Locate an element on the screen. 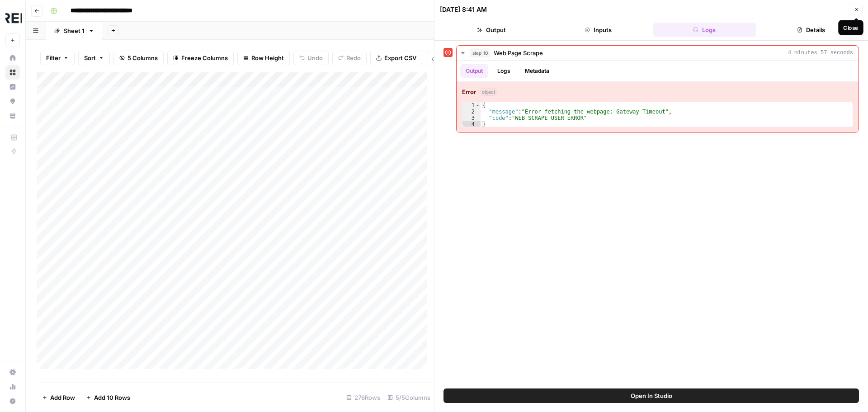  span: Redo is located at coordinates (354, 58).